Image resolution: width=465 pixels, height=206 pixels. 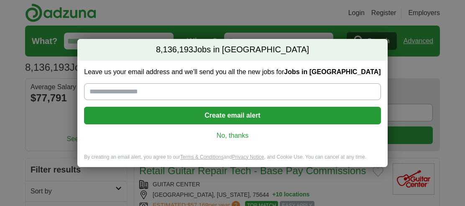 I want to click on a: Privacy Notice, so click(x=248, y=157).